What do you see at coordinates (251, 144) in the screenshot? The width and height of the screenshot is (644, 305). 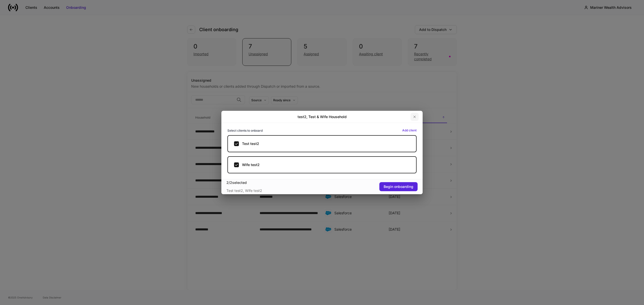 I see `h5: Test test2` at bounding box center [251, 144].